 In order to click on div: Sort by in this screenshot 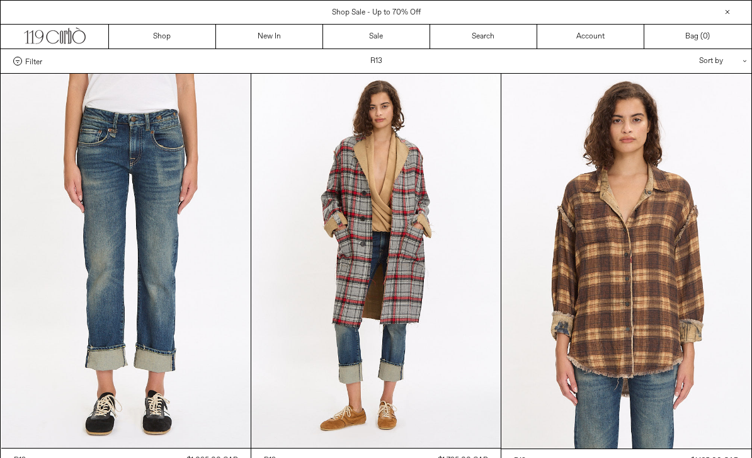, I will do `click(682, 61)`.